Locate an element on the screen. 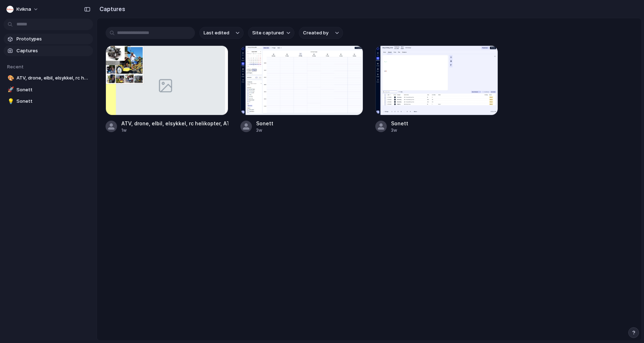 This screenshot has width=644, height=343. a: Captures is located at coordinates (48, 51).